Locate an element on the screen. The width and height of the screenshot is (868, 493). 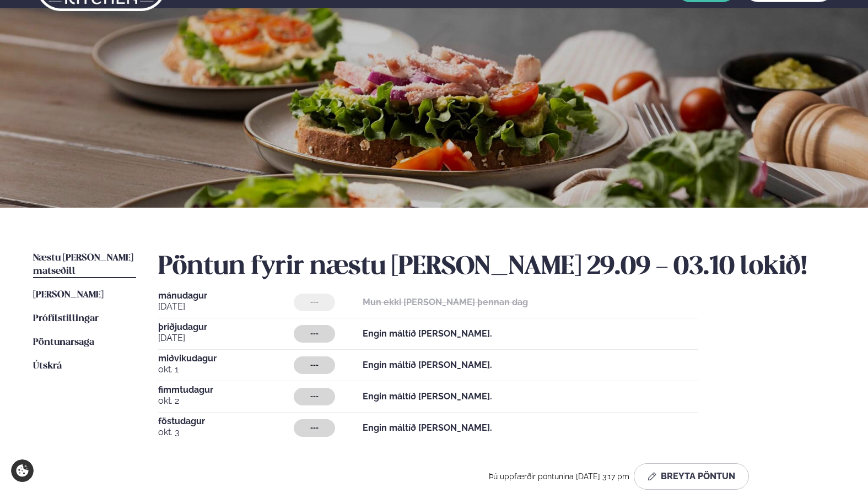
span: föstudagur is located at coordinates (226, 421).